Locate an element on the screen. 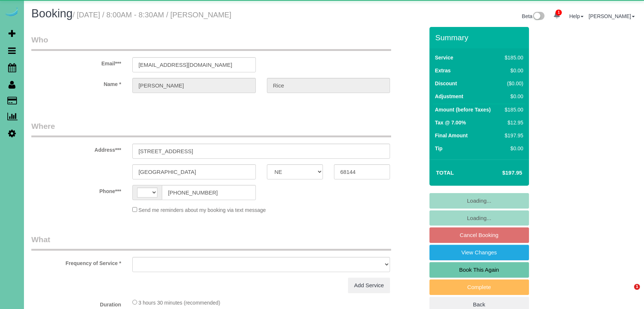  h4: $197.95 is located at coordinates (501, 173).